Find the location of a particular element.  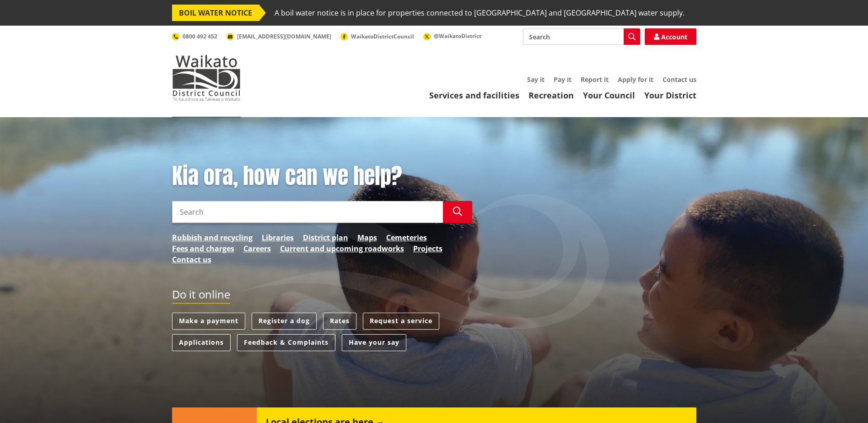

a: Rubbish and recycling is located at coordinates (212, 237).